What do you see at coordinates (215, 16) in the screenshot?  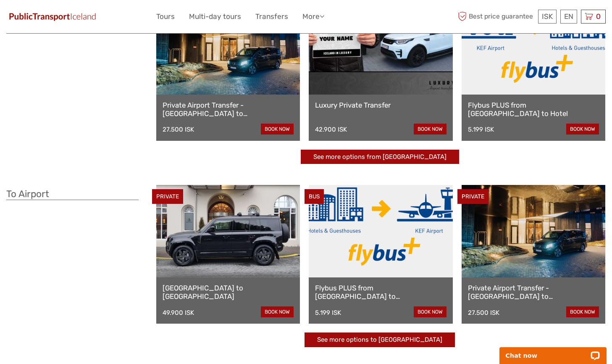 I see `a: Multi-day tours` at bounding box center [215, 16].